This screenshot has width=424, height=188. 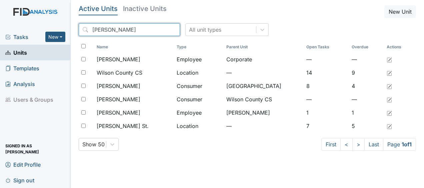 What do you see at coordinates (400, 47) in the screenshot?
I see `th: Actions` at bounding box center [400, 47].